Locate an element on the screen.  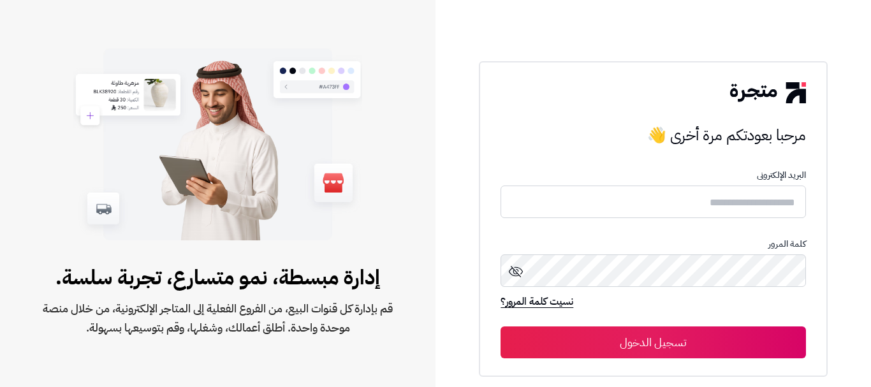
h3: مرحبا بعودتكم مرة أخرى 👋 is located at coordinates (653, 135).